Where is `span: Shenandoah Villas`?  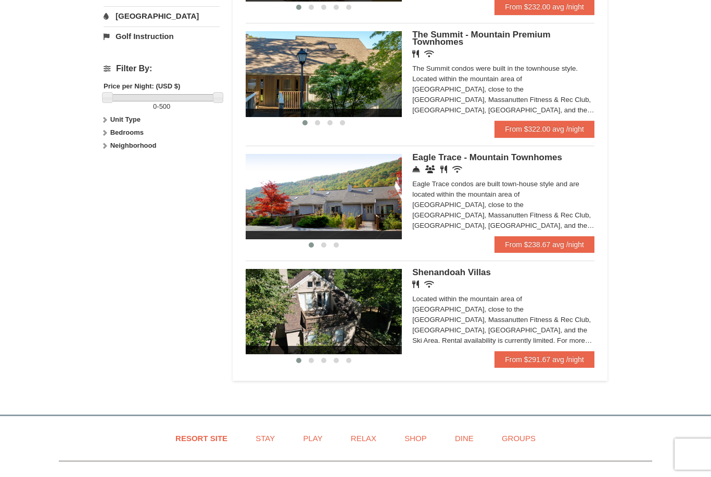 span: Shenandoah Villas is located at coordinates (451, 272).